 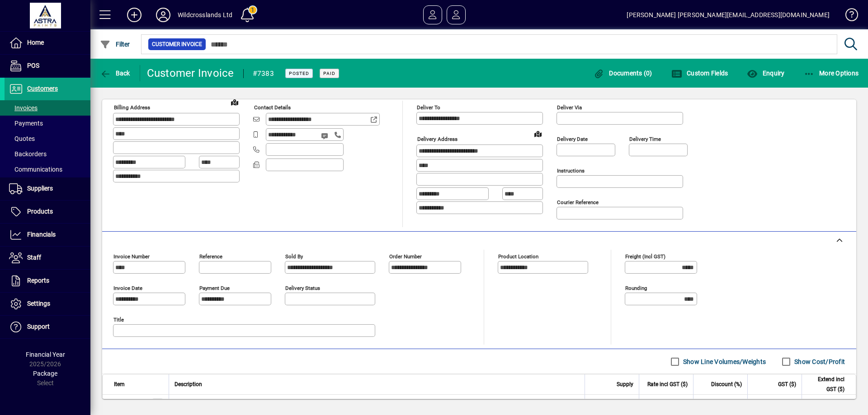 I want to click on span: Package, so click(x=45, y=374).